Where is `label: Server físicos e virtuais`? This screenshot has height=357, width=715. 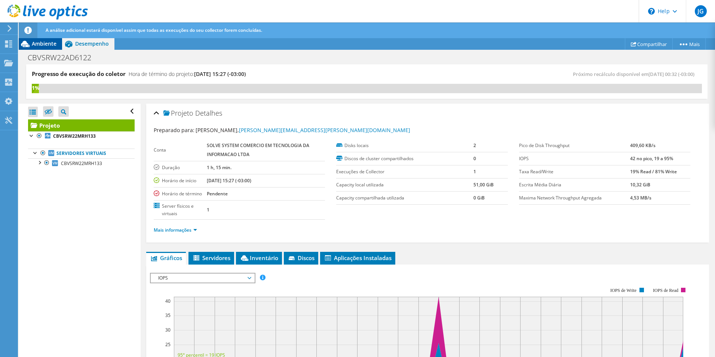
label: Server físicos e virtuais is located at coordinates (180, 210).